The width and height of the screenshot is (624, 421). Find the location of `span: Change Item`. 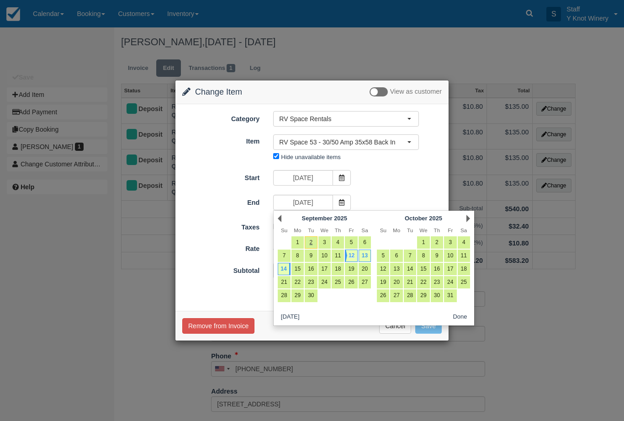

span: Change Item is located at coordinates (218, 92).